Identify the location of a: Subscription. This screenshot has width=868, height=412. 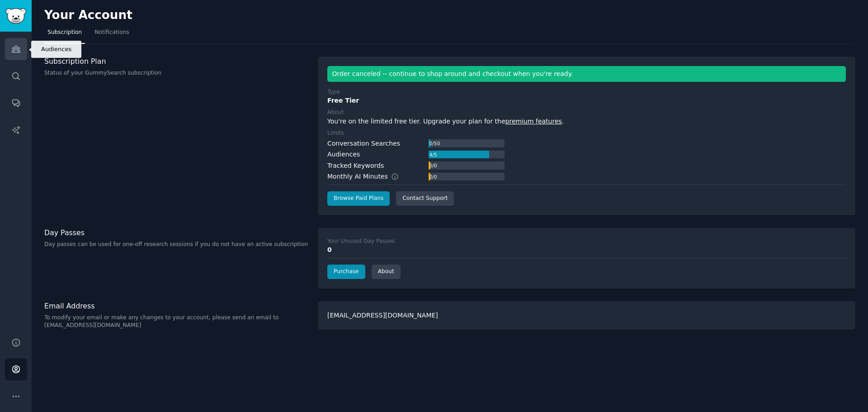
(65, 34).